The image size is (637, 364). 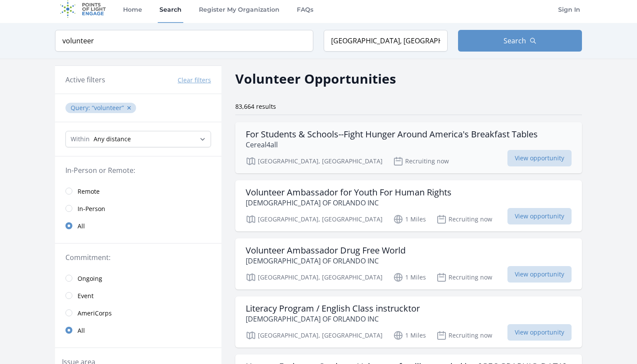 What do you see at coordinates (89, 191) in the screenshot?
I see `span: Remote` at bounding box center [89, 191].